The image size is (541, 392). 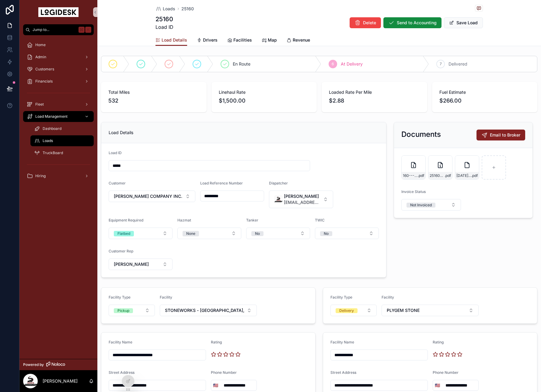 I want to click on span: Fleet, so click(x=39, y=105).